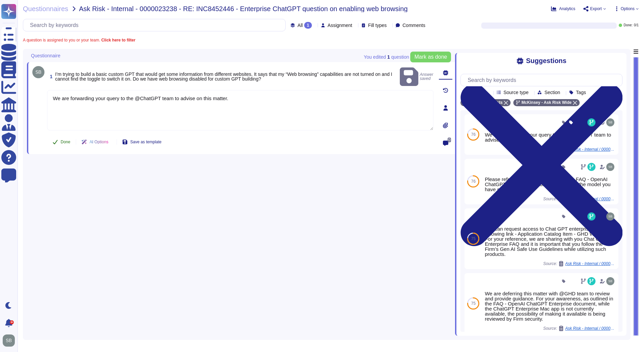 The image size is (644, 352). What do you see at coordinates (628, 25) in the screenshot?
I see `span: Done:` at bounding box center [628, 25].